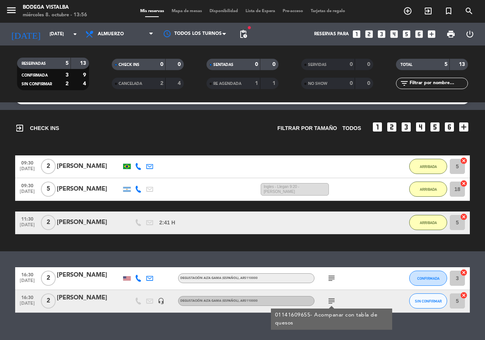 The height and width of the screenshot is (340, 485). What do you see at coordinates (111, 34) in the screenshot?
I see `span: Almuerzo` at bounding box center [111, 34].